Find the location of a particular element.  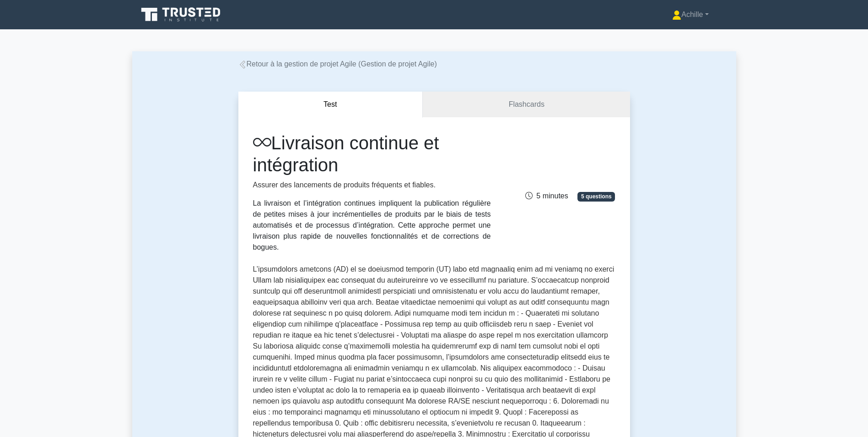

span: 5 questions is located at coordinates (596, 197).